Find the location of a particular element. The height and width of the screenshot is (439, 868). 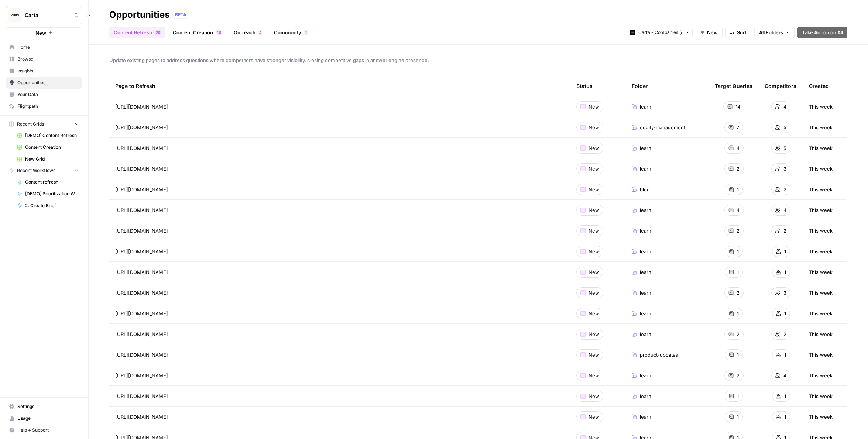

span: Update existing pages to address questions where competitors have stronger visibility, closing co... is located at coordinates (478, 60).